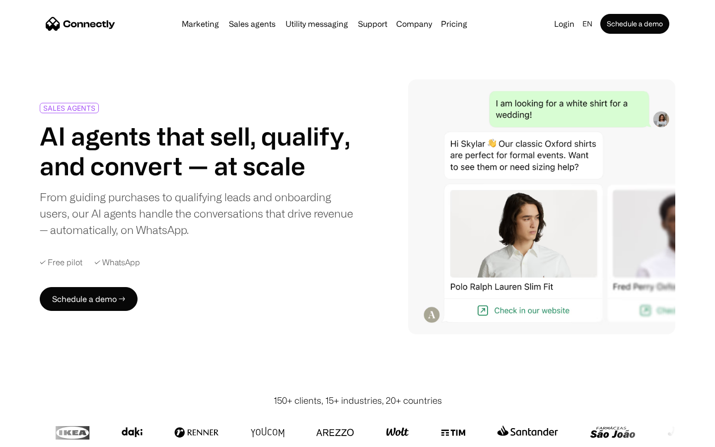 The height and width of the screenshot is (447, 715). I want to click on div: ✓ WhatsApp, so click(117, 262).